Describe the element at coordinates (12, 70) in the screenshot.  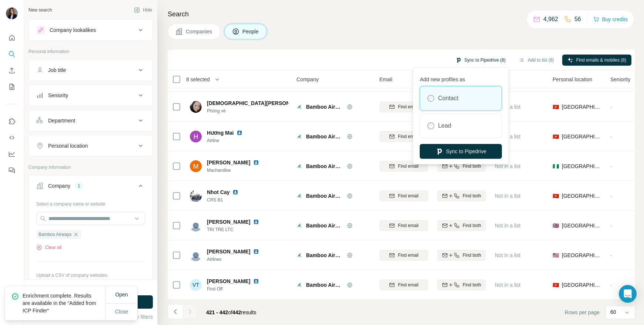
I see `button: Enrich CSV` at that location.